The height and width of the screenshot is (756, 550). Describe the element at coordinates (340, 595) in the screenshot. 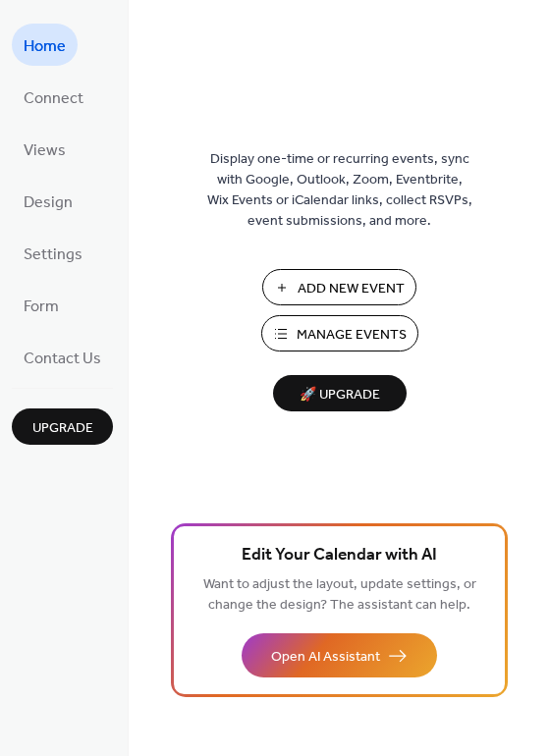

I see `span: Want to adjust the layout, update settings, or change the design? The assistant can help.` at that location.